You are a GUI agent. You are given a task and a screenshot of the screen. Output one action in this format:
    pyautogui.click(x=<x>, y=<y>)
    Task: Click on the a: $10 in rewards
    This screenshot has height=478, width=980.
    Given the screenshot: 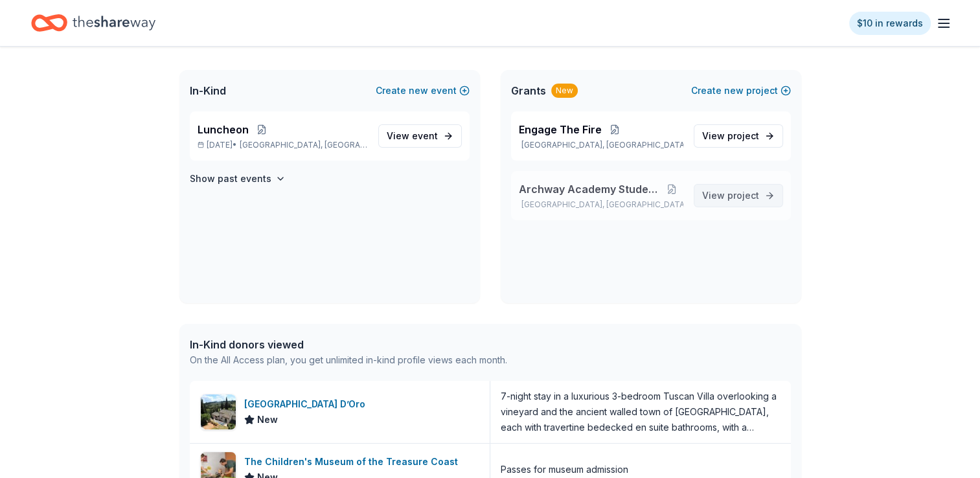 What is the action you would take?
    pyautogui.click(x=890, y=24)
    